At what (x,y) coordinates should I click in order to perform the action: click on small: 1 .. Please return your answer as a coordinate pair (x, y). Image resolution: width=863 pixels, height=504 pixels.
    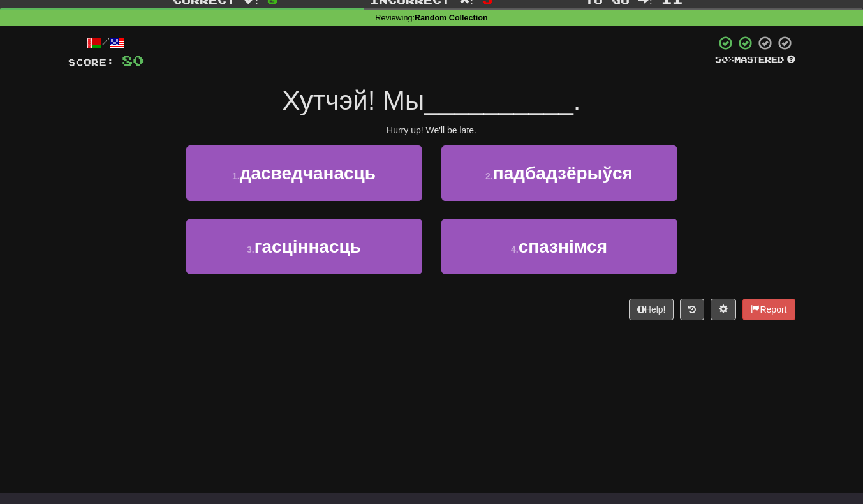
    Looking at the image, I should click on (236, 176).